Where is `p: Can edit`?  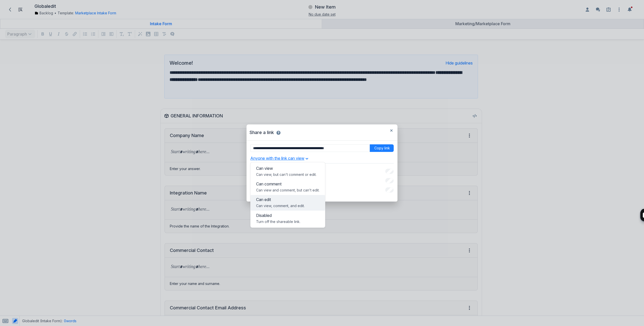
p: Can edit is located at coordinates (288, 199).